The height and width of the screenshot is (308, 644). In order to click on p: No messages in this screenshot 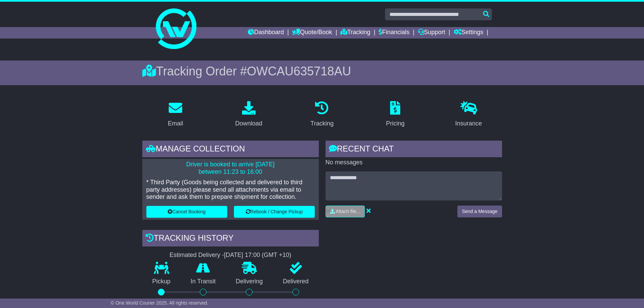, I will do `click(414, 163)`.